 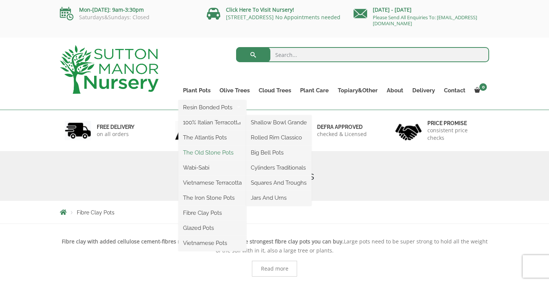 I want to click on span: 0, so click(x=483, y=87).